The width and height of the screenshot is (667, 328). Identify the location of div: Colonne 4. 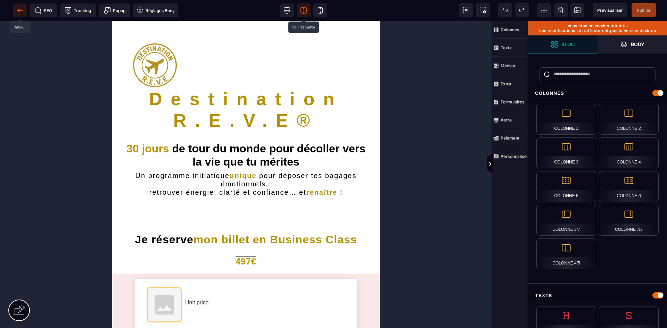
(629, 153).